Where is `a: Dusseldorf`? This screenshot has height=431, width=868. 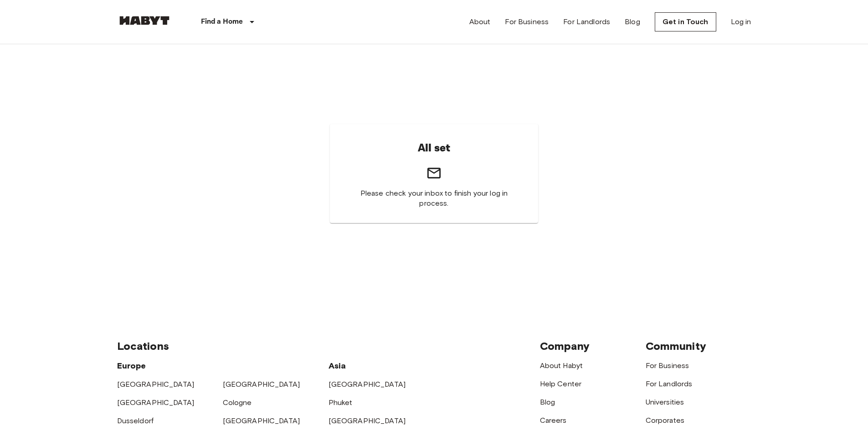
a: Dusseldorf is located at coordinates (136, 421).